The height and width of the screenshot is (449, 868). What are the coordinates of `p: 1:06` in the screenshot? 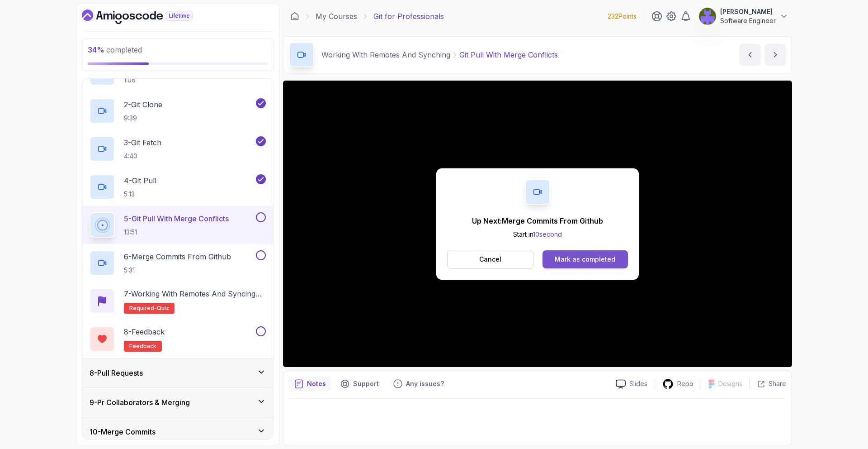 It's located at (149, 80).